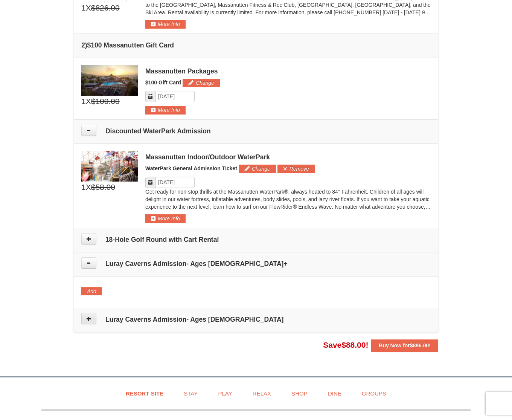 This screenshot has width=512, height=420. I want to click on a: Dine, so click(335, 394).